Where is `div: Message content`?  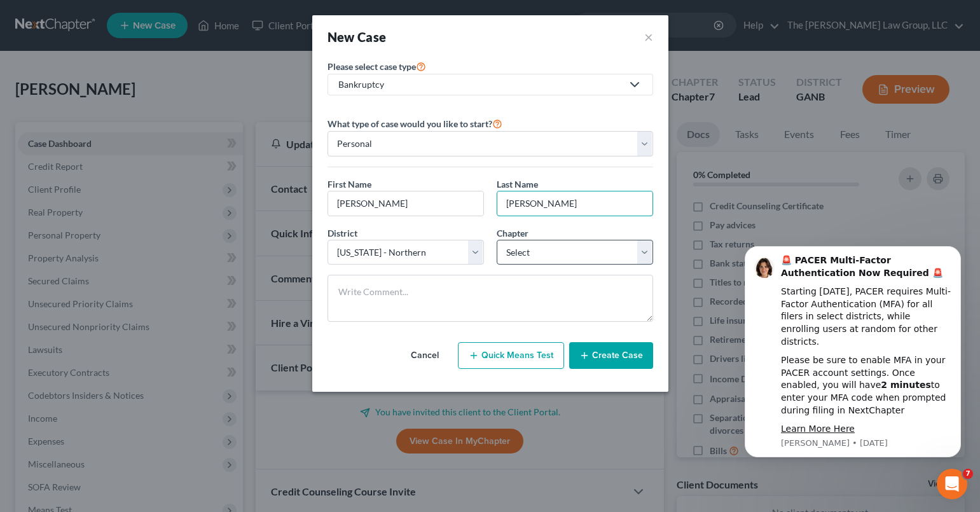
div: Message content is located at coordinates (141, 118).